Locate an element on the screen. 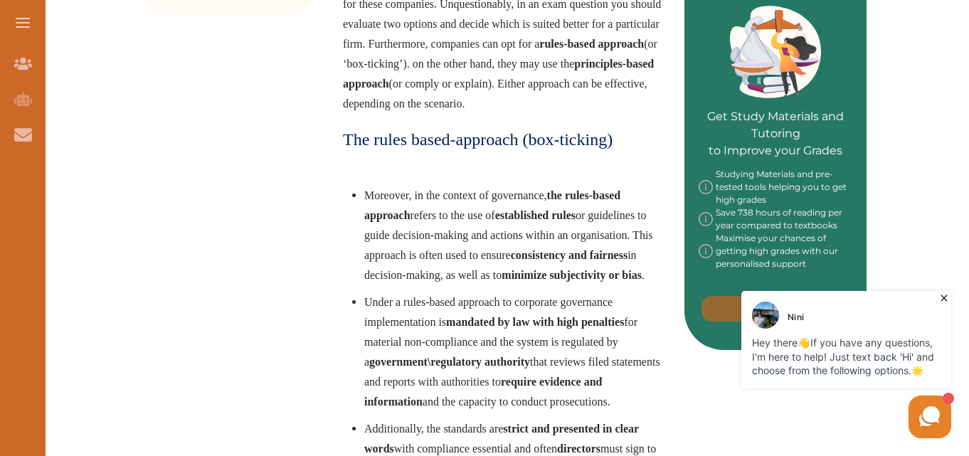 This screenshot has height=456, width=969. span: consistency and fairness is located at coordinates (569, 255).